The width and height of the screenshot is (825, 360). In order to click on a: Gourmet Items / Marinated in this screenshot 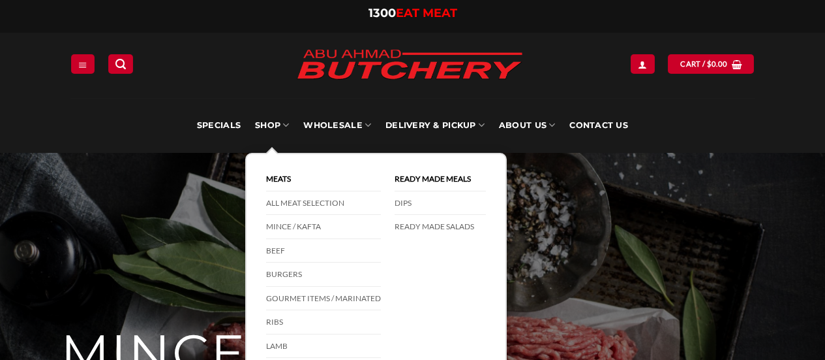, I will do `click(324, 298)`.